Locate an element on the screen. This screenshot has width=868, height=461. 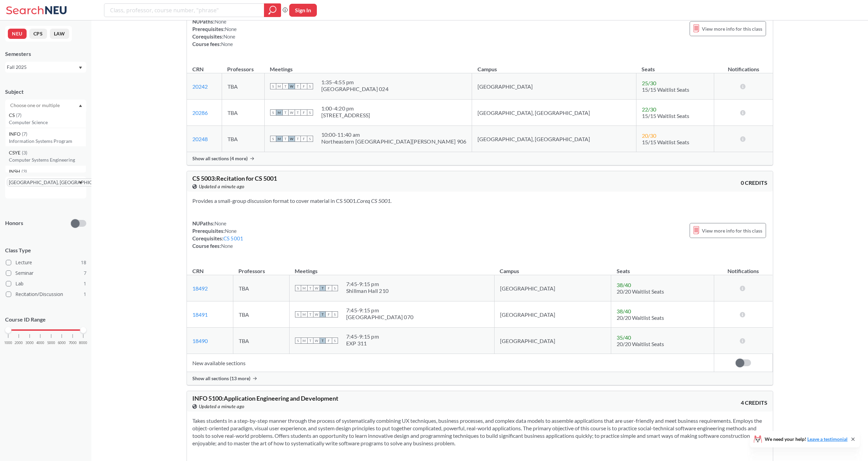
span: 4 CREDITS is located at coordinates (754, 403).